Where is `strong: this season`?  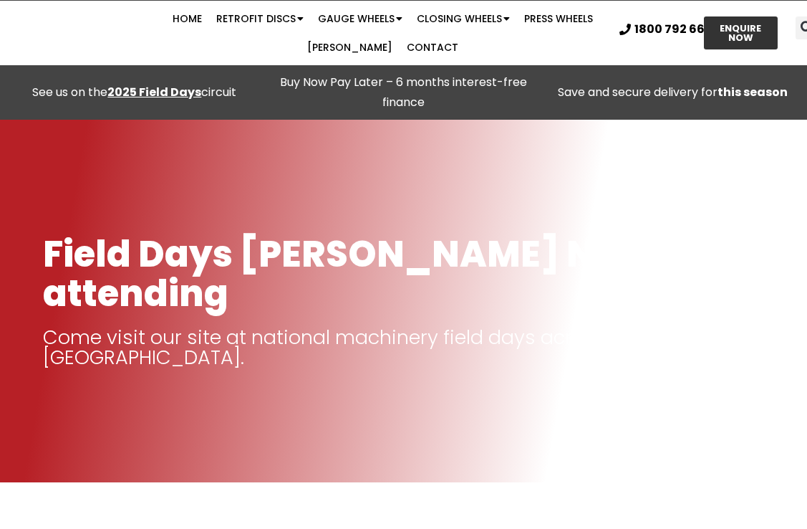 strong: this season is located at coordinates (753, 92).